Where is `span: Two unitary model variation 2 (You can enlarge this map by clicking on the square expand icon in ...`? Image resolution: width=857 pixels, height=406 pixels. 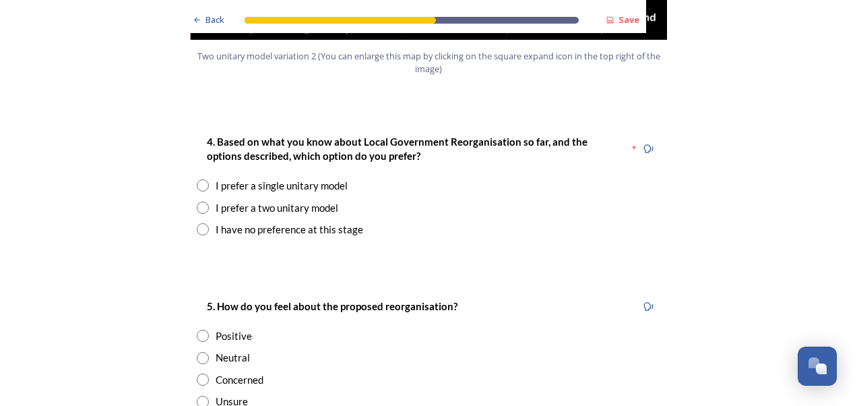 span: Two unitary model variation 2 (You can enlarge this map by clicking on the square expand icon in ... is located at coordinates (429, 63).